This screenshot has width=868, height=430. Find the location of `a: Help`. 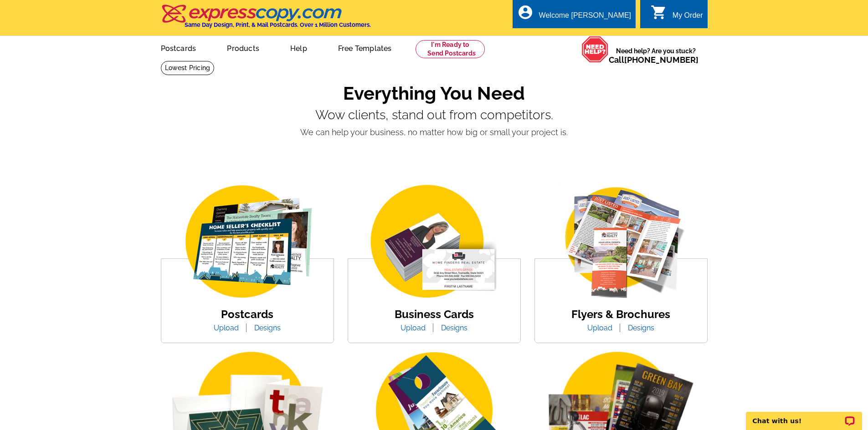

a: Help is located at coordinates (298, 47).